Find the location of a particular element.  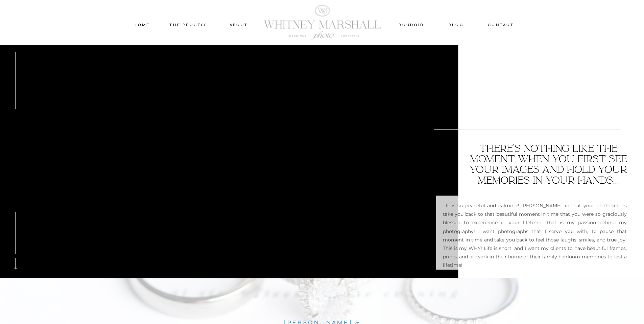

a: blog is located at coordinates (456, 25).